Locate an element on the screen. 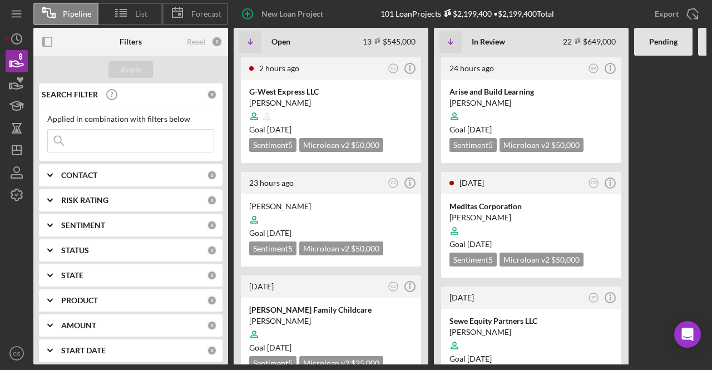  span: Forecast is located at coordinates (206, 14).